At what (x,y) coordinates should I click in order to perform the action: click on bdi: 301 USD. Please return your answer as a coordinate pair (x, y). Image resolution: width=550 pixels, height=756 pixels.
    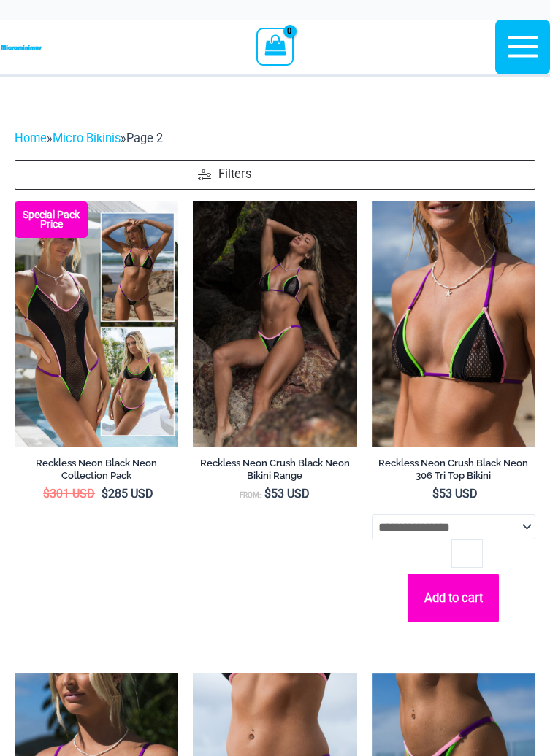
    Looking at the image, I should click on (69, 493).